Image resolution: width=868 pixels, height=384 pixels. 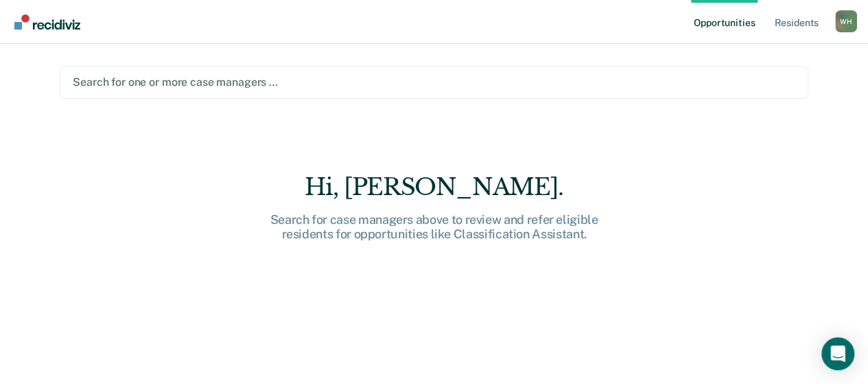 I want to click on div: W H, so click(x=846, y=22).